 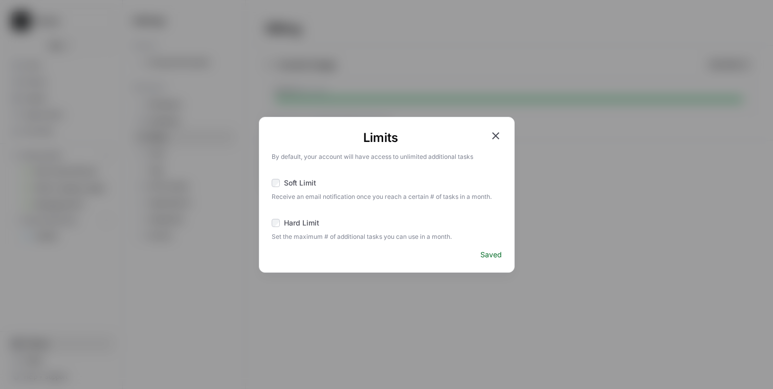 I want to click on span: Set the maximum # of additional tasks you can use in a month., so click(x=387, y=235).